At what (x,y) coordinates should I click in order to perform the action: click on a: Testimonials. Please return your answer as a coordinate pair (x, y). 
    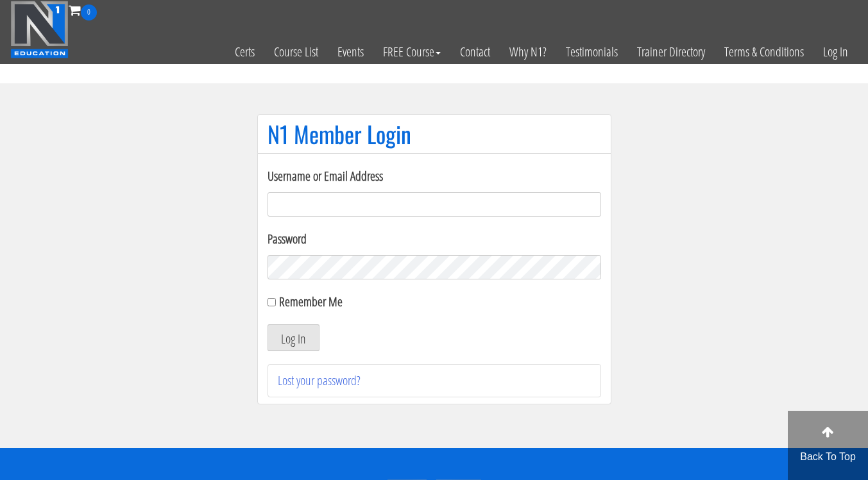
    Looking at the image, I should click on (591, 52).